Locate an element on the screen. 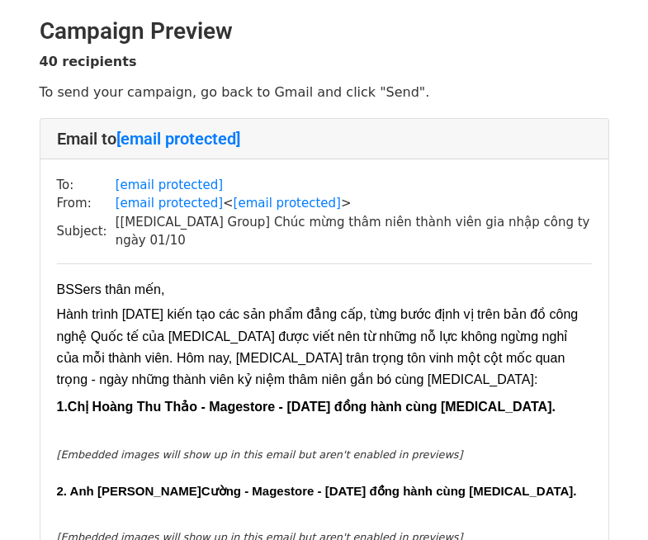 The height and width of the screenshot is (540, 648). h4: Email to is located at coordinates (324, 139).